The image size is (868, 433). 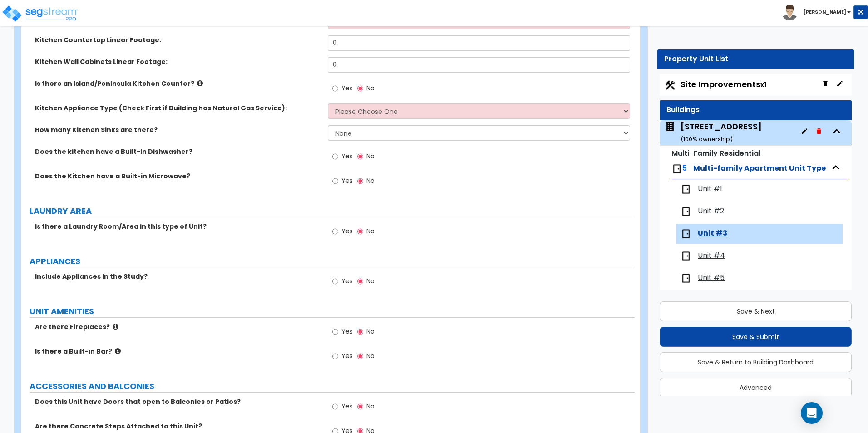 What do you see at coordinates (685, 168) in the screenshot?
I see `span: 5` at bounding box center [685, 168].